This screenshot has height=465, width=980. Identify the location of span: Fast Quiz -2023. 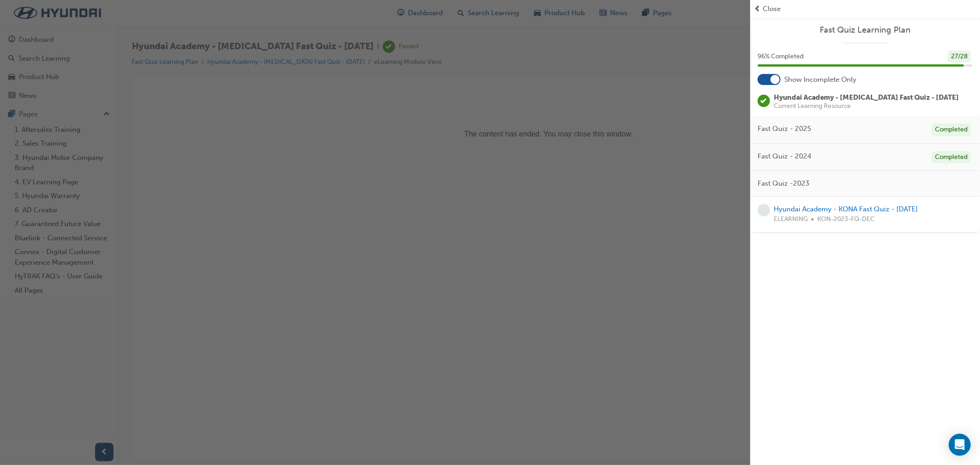
(783, 183).